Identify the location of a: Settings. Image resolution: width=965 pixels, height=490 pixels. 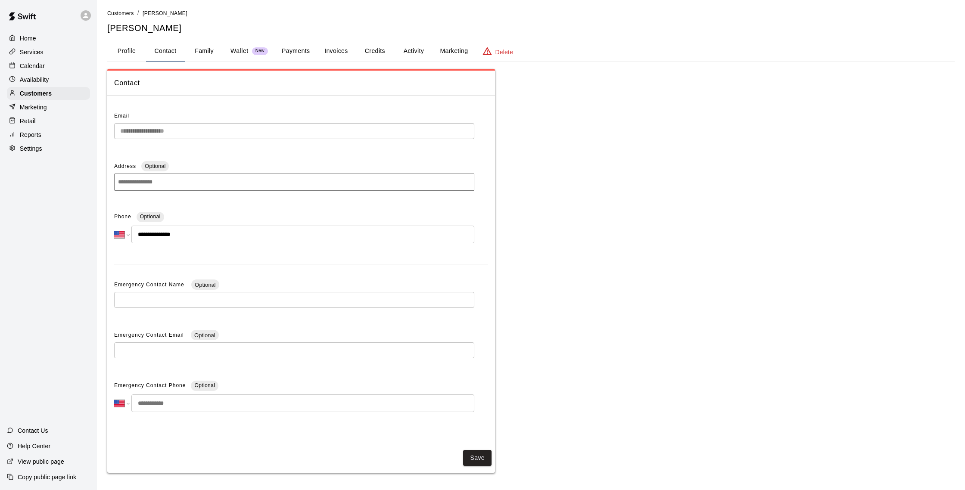
(48, 149).